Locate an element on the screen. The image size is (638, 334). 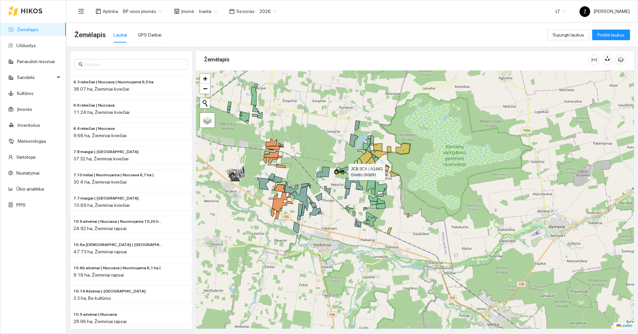
a: Užduotys is located at coordinates (26, 46).